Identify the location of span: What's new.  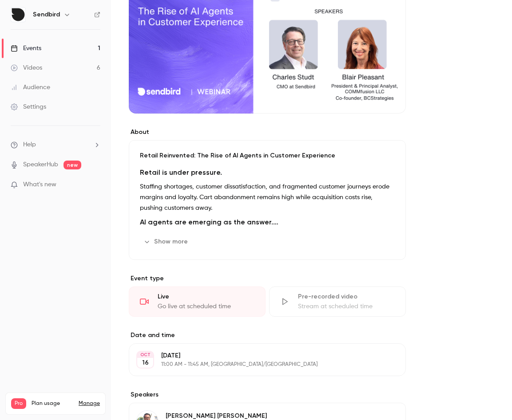
(40, 184).